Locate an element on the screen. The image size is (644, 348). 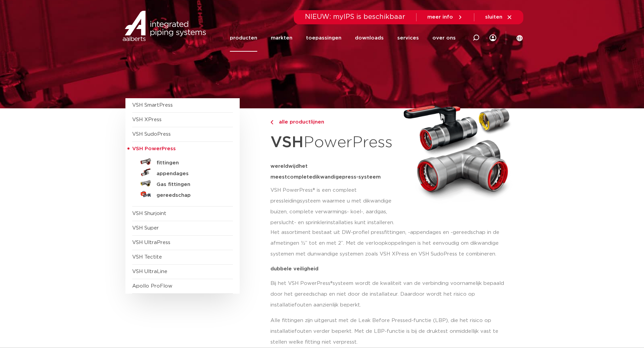
a: fittingen is located at coordinates (183, 162).